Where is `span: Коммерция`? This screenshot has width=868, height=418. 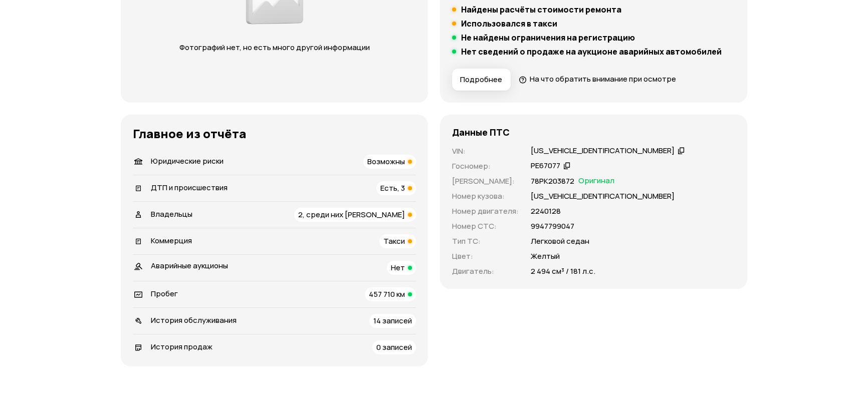
span: Коммерция is located at coordinates (171, 240).